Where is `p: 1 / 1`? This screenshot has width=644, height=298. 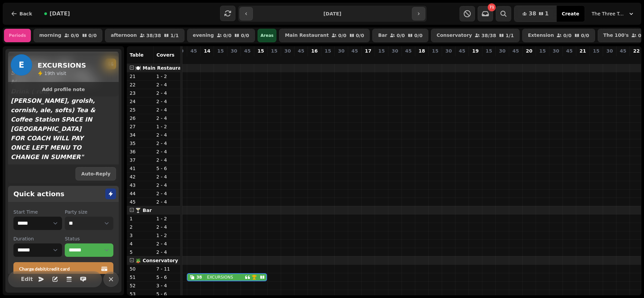
p: 1 / 1 is located at coordinates (174, 36).